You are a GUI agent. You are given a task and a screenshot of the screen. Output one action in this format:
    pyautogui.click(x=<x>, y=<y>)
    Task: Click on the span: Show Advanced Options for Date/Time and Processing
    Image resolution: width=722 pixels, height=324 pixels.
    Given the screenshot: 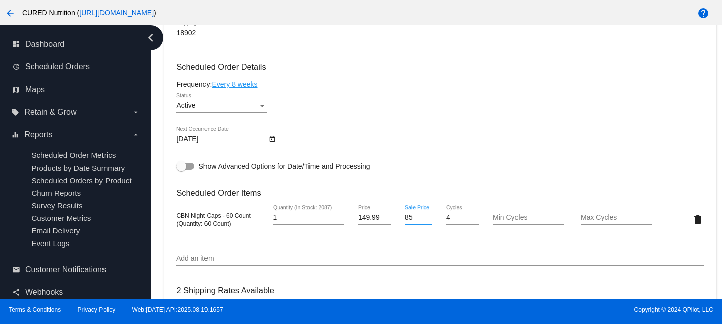 What is the action you would take?
    pyautogui.click(x=284, y=166)
    